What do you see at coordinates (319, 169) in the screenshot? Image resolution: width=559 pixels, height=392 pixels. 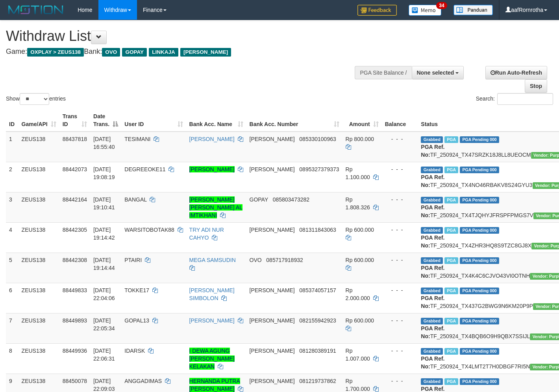 I see `span: Copy 0895327379373 to clipboard` at bounding box center [319, 169].